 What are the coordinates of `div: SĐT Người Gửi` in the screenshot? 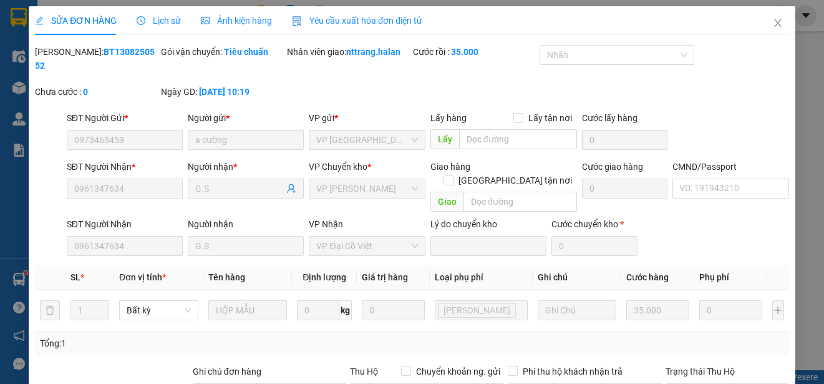 It's located at (125, 118).